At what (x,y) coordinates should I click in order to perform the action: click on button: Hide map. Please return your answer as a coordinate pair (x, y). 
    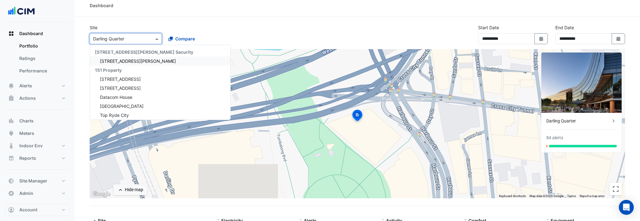
    Looking at the image, I should click on (130, 190).